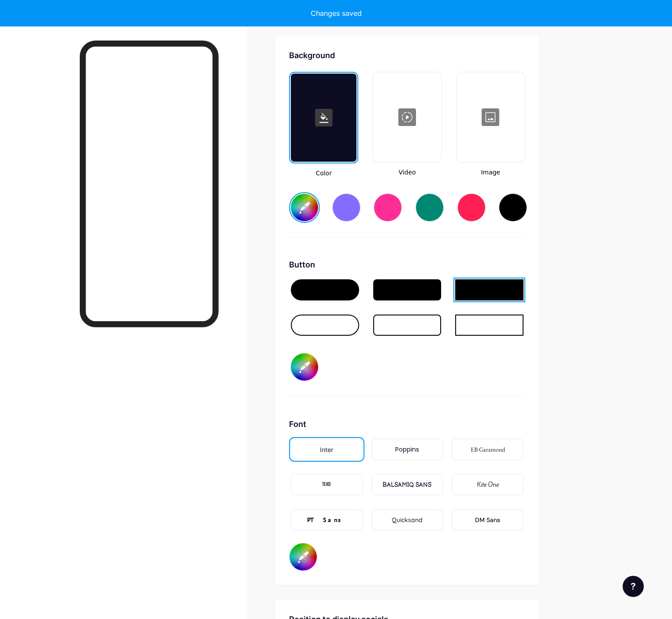  I want to click on div: PT Sans, so click(327, 520).